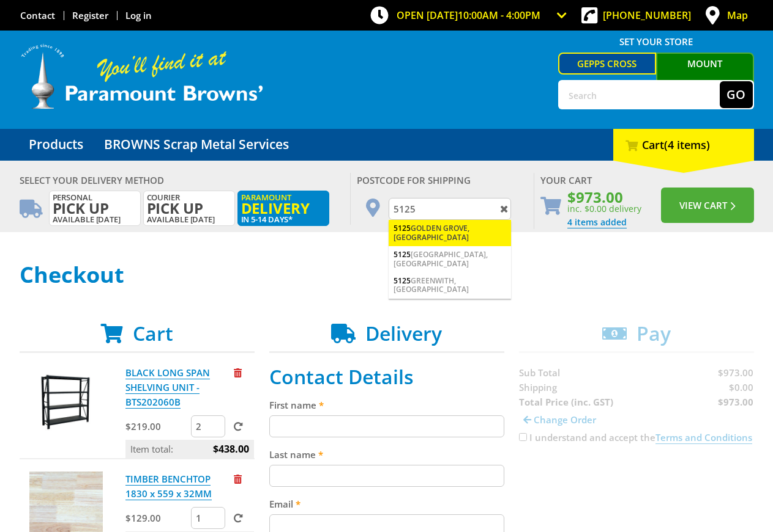 The width and height of the screenshot is (773, 532). Describe the element at coordinates (386, 455) in the screenshot. I see `label: Last name` at that location.